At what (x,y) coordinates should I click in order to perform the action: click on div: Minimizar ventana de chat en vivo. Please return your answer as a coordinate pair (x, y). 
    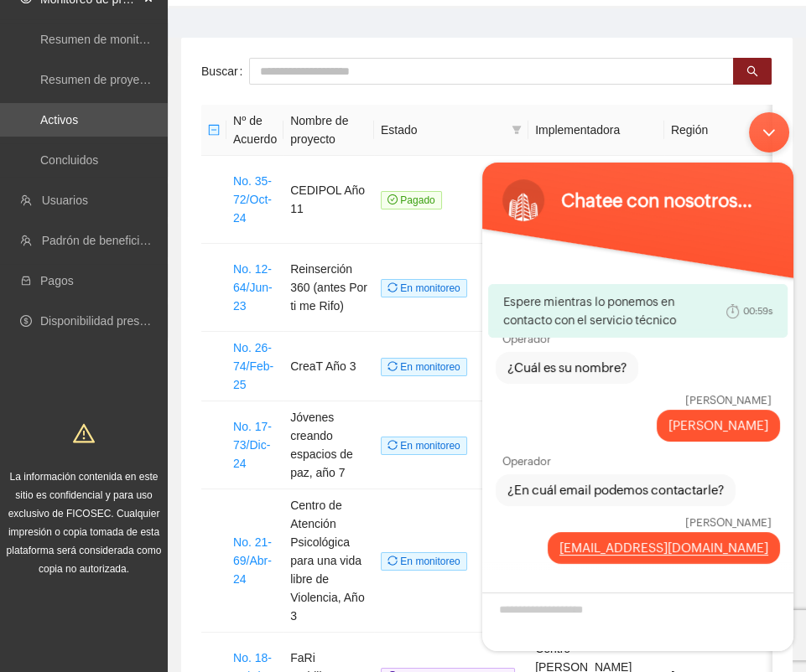
    Looking at the image, I should click on (295, 29).